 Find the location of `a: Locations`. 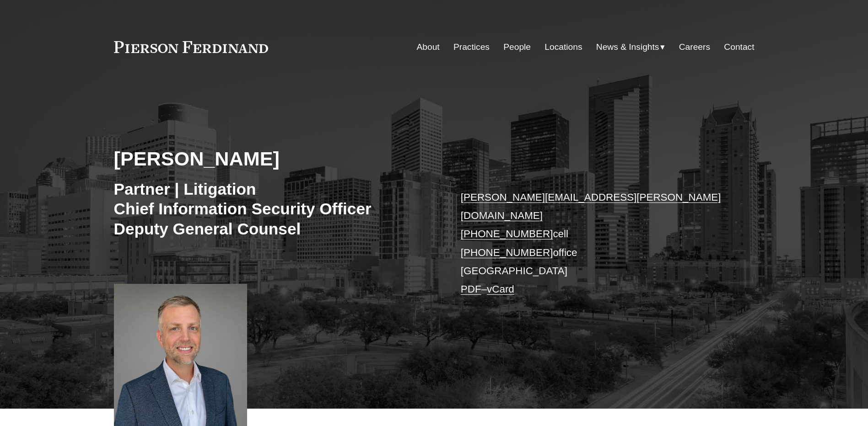

a: Locations is located at coordinates (564, 47).